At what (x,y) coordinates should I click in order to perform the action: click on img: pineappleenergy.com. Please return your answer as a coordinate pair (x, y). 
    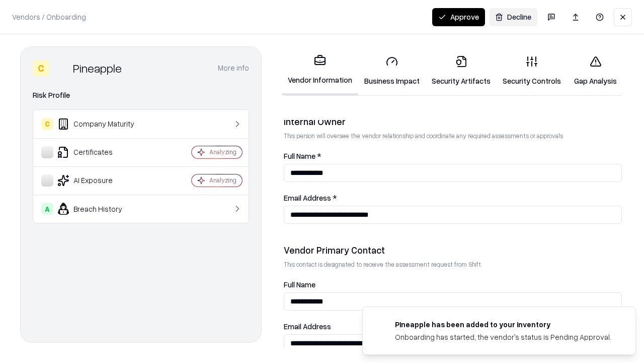
    Looking at the image, I should click on (381, 325).